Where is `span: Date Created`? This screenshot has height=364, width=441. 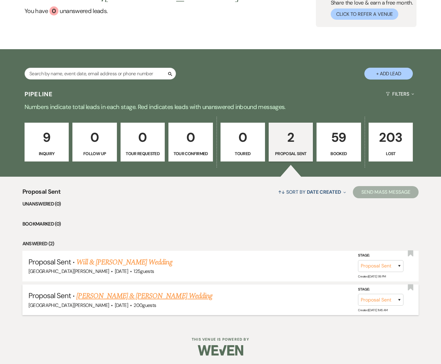
span: Date Created is located at coordinates (324, 192).